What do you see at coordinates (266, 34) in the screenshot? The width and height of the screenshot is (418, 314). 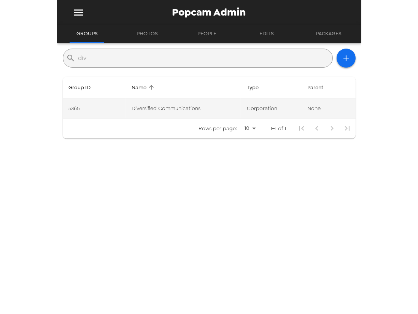 I see `button: Edits` at bounding box center [266, 34].